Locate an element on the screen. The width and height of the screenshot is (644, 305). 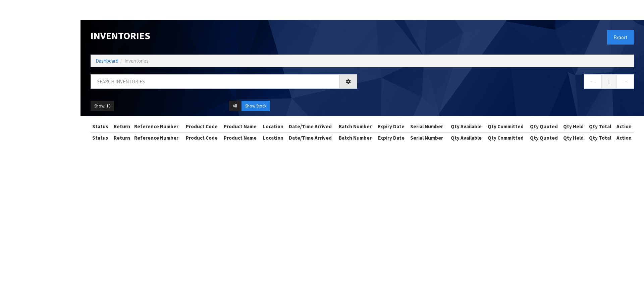
button: All is located at coordinates (234, 106).